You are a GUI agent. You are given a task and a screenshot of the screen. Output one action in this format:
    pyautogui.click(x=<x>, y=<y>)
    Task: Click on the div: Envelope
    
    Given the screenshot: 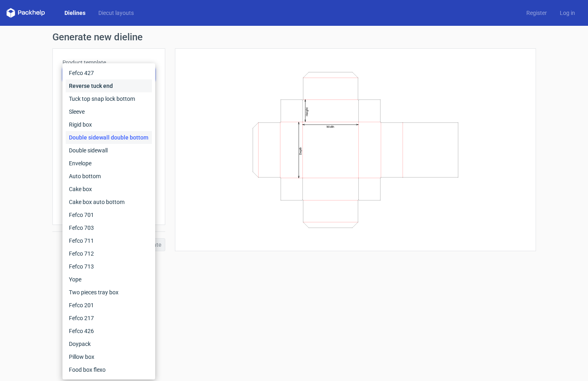 What is the action you would take?
    pyautogui.click(x=109, y=163)
    